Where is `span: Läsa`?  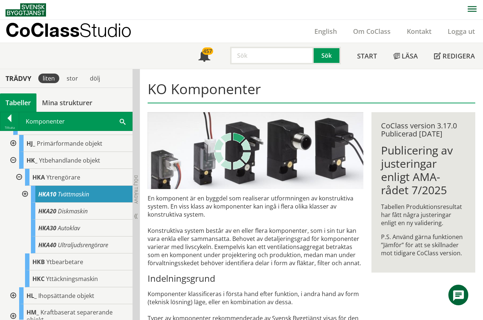 span: Läsa is located at coordinates (410, 56).